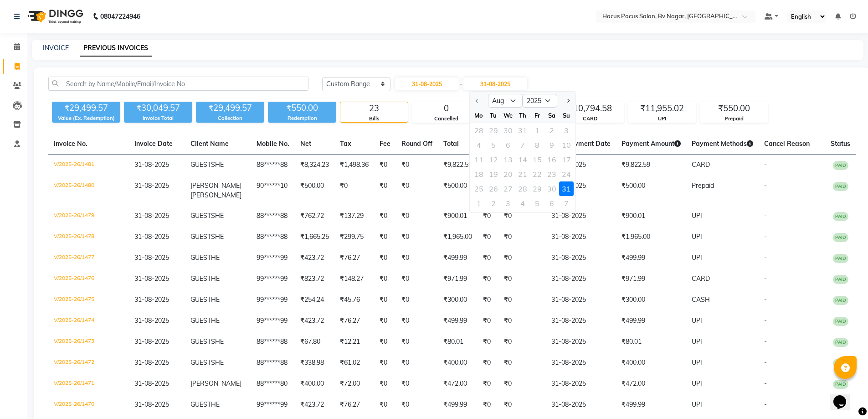 The height and width of the screenshot is (419, 868). I want to click on td: ₹1,965.00, so click(457, 237).